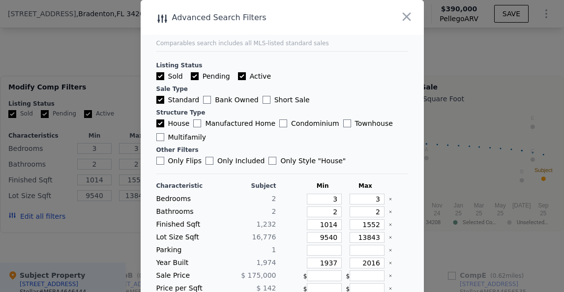 This screenshot has width=564, height=292. Describe the element at coordinates (266, 100) in the screenshot. I see `input: Short Sale` at that location.